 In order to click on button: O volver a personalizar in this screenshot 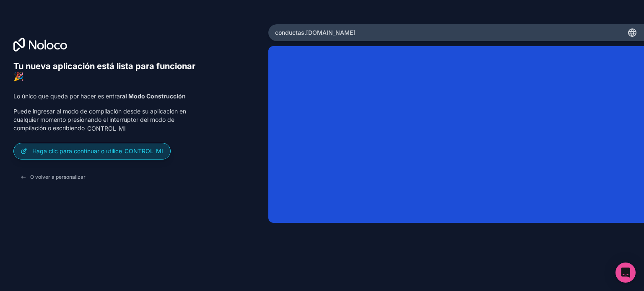, I will do `click(53, 177)`.